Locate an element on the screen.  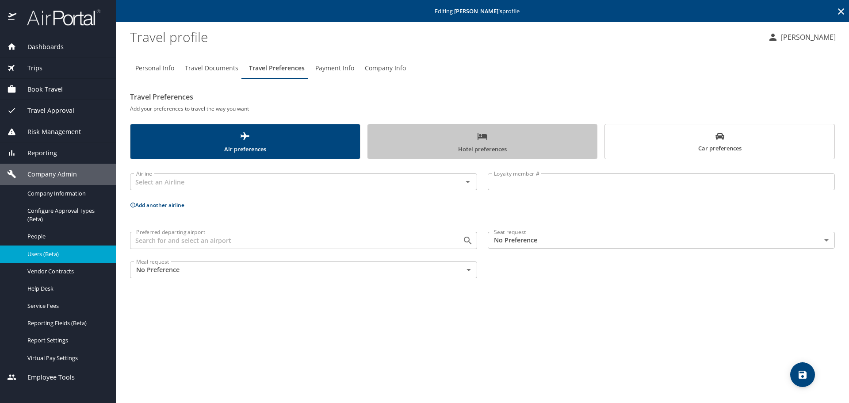
span: Car preferences is located at coordinates (720, 142).